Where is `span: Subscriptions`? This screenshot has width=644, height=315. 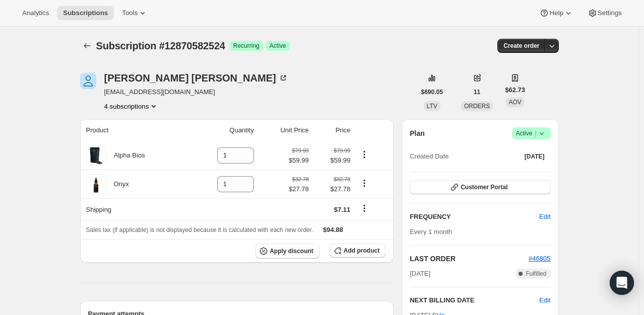
span: Subscriptions is located at coordinates (85, 13).